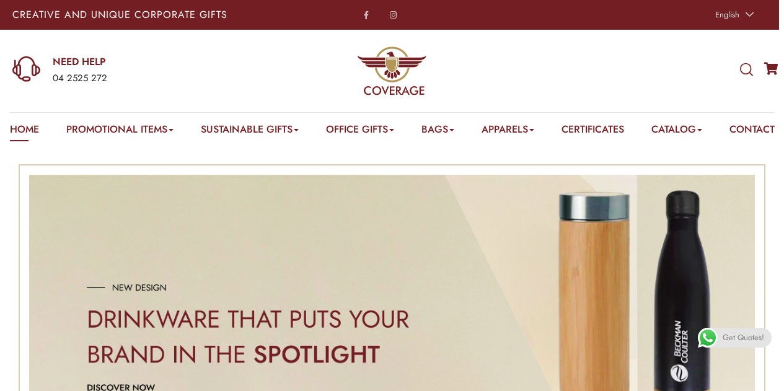  Describe the element at coordinates (727, 14) in the screenshot. I see `span: English` at that location.